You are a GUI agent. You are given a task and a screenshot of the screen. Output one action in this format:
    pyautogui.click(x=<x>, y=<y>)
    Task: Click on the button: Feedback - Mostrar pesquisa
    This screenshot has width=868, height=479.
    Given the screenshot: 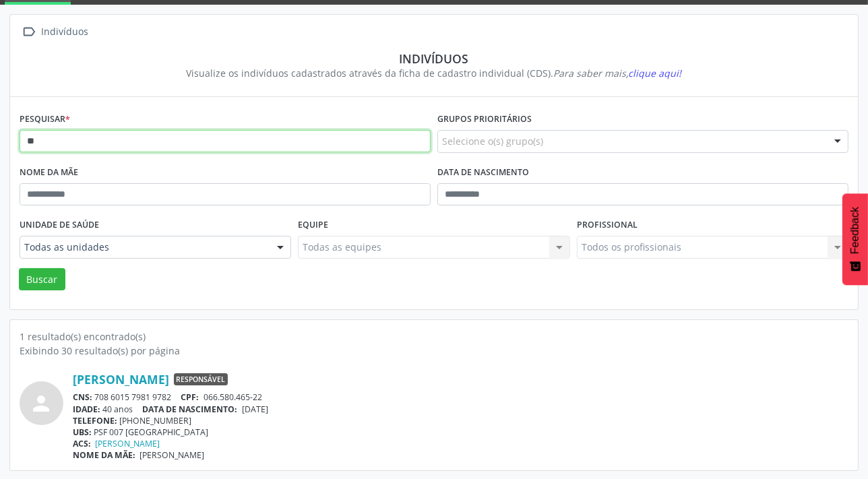 What is the action you would take?
    pyautogui.click(x=855, y=239)
    